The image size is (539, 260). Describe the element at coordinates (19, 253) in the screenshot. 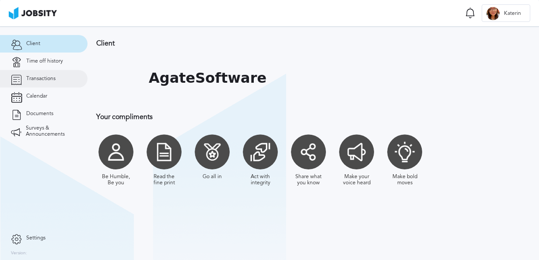

I see `label: Version:` at that location.